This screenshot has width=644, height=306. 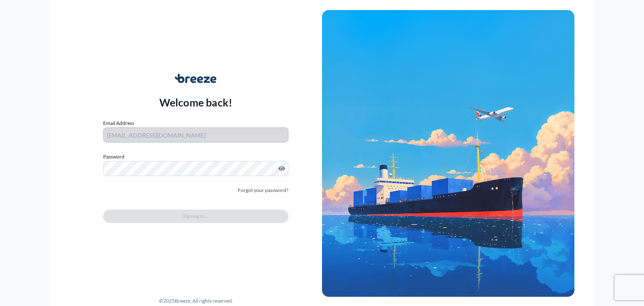 What do you see at coordinates (196, 216) in the screenshot?
I see `button: Signing In...` at bounding box center [196, 216].